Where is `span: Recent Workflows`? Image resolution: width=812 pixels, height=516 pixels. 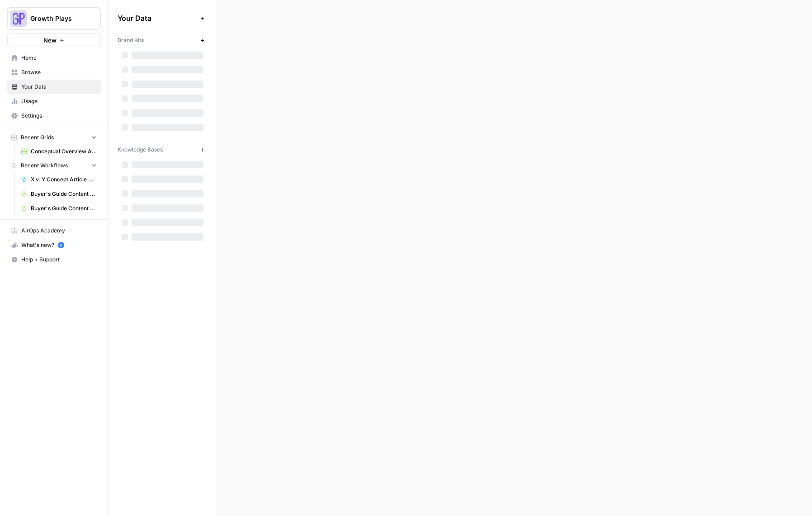 span: Recent Workflows is located at coordinates (44, 166).